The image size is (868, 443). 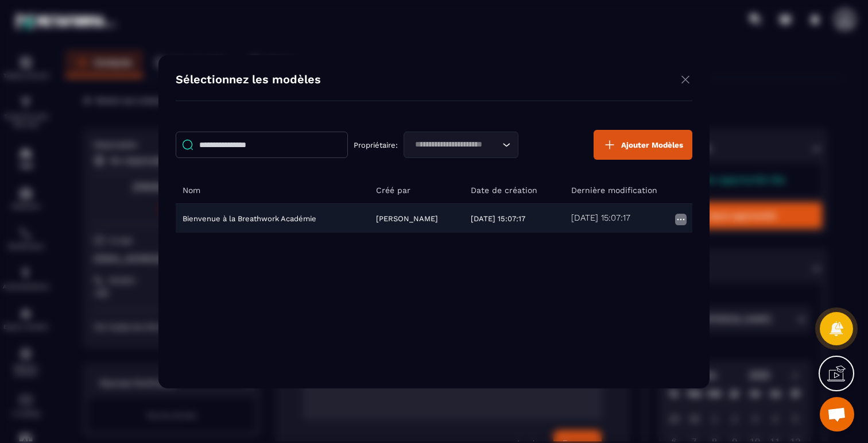 I want to click on div: Ouvrir le chat, so click(x=837, y=414).